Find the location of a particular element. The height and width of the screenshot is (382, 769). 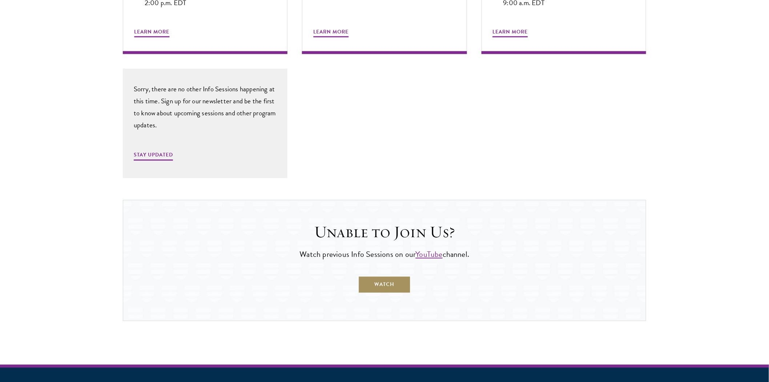

a: YouTube is located at coordinates (429, 254).